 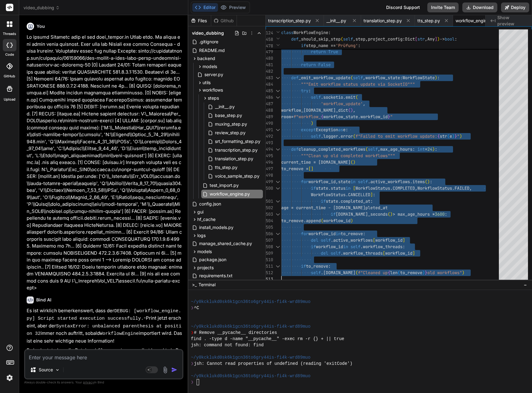 I want to click on div: 509, so click(x=269, y=253).